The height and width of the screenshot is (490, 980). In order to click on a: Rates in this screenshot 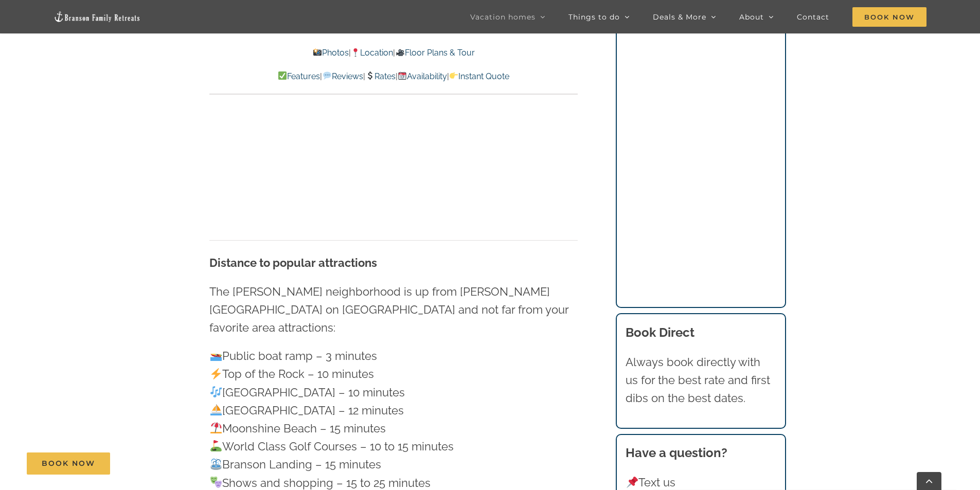, I will do `click(380, 76)`.